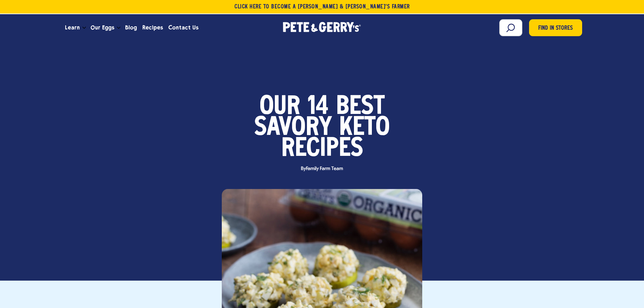 This screenshot has height=308, width=644. What do you see at coordinates (183, 28) in the screenshot?
I see `span: Contact Us` at bounding box center [183, 28].